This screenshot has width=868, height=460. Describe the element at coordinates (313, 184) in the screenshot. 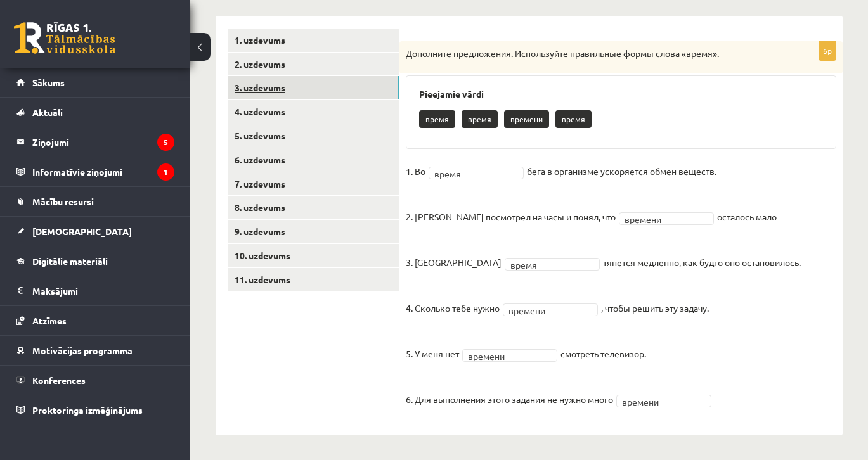

I see `a: 7. uzdevums` at that location.